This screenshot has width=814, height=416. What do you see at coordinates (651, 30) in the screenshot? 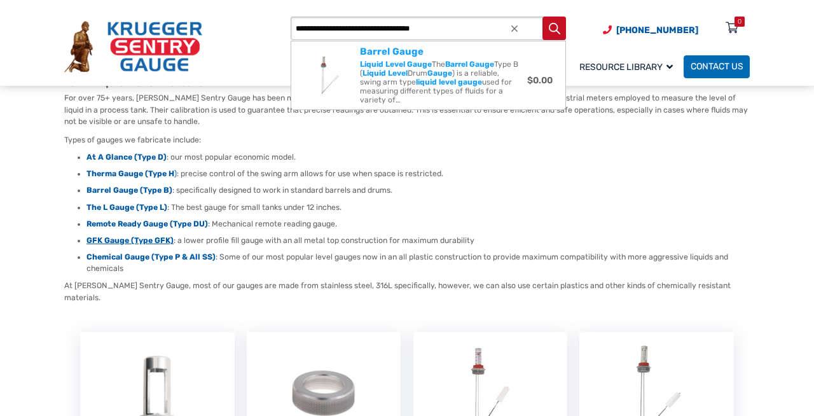
I see `a: Phone Number (920) 434-8860` at bounding box center [651, 30].